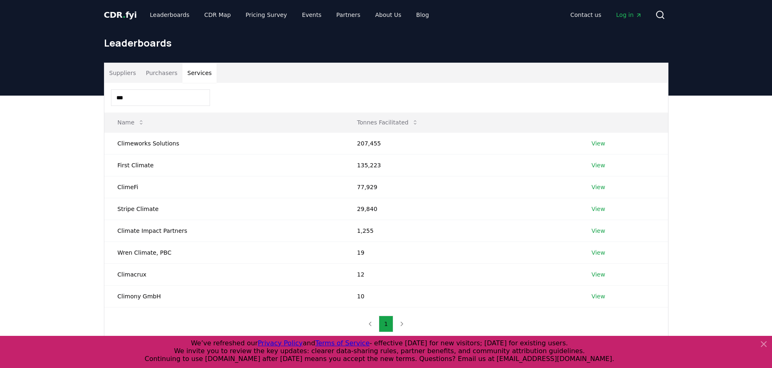 The width and height of the screenshot is (772, 368). I want to click on td: 29,840, so click(461, 209).